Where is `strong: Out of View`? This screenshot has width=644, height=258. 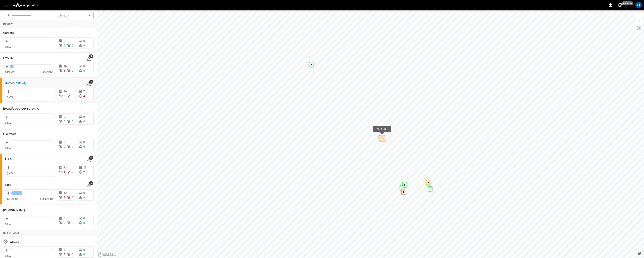 strong: Out of View is located at coordinates (11, 233).